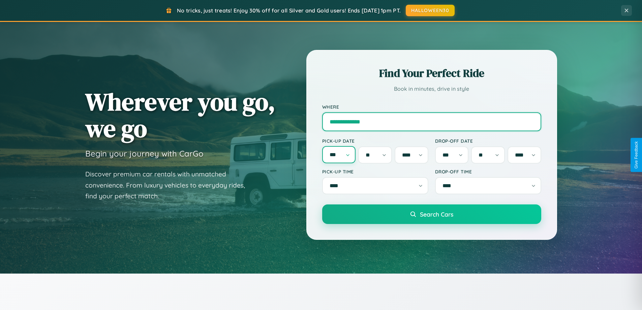 Image resolution: width=642 pixels, height=310 pixels. Describe the element at coordinates (432, 89) in the screenshot. I see `p: Book in minutes, drive in style` at that location.